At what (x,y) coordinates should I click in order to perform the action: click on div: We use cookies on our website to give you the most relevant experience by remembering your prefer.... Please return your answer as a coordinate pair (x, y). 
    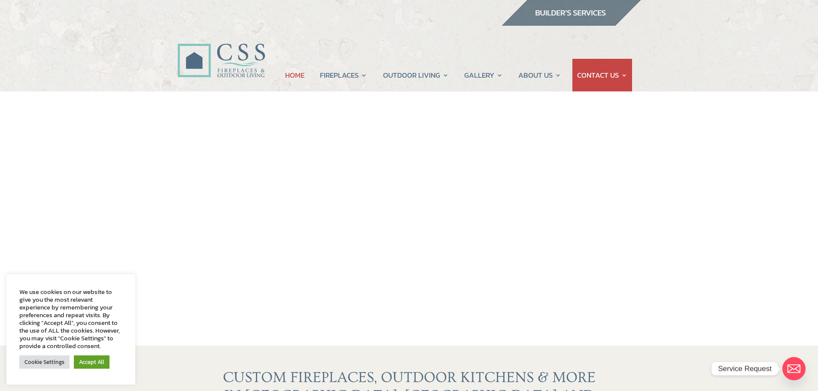
    Looking at the image, I should click on (71, 319).